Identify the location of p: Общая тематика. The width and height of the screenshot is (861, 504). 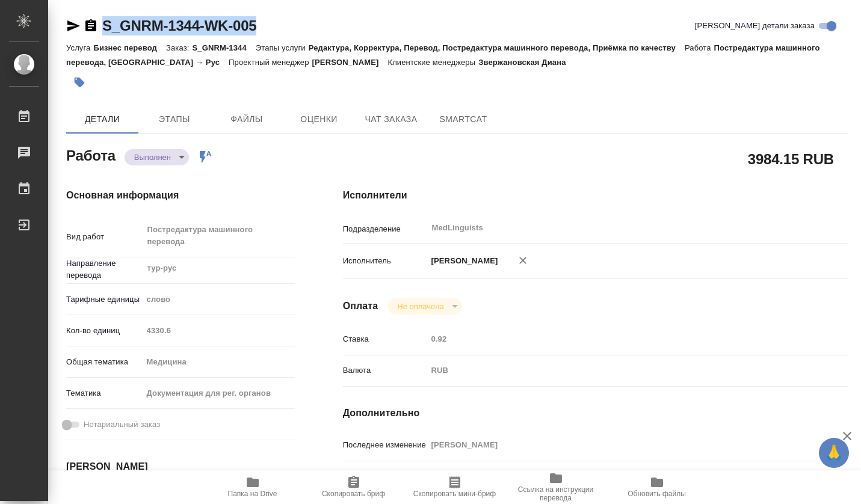
(104, 362).